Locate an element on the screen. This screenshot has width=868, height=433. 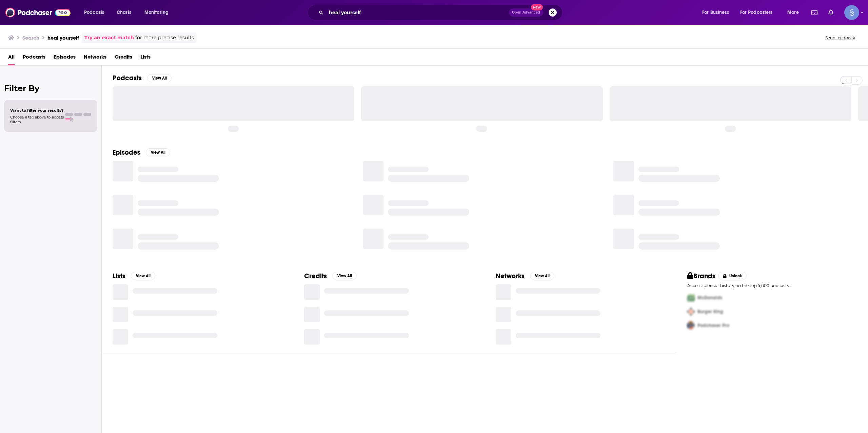
span: New is located at coordinates (537, 7).